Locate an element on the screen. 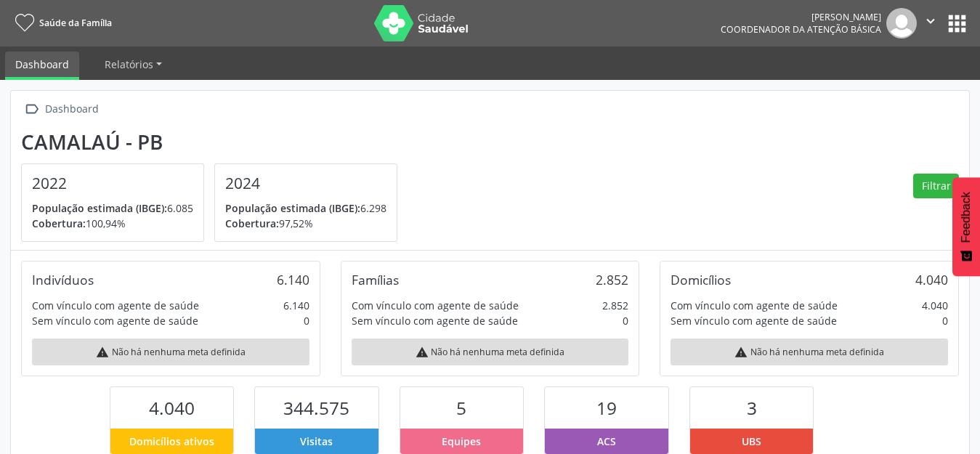 The height and width of the screenshot is (454, 980). span: 19 is located at coordinates (606, 408).